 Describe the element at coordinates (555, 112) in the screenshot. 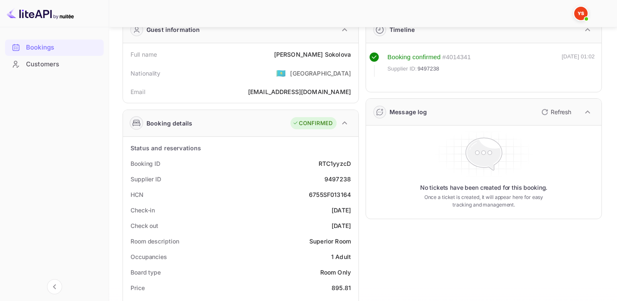

I see `button: Refresh` at that location.